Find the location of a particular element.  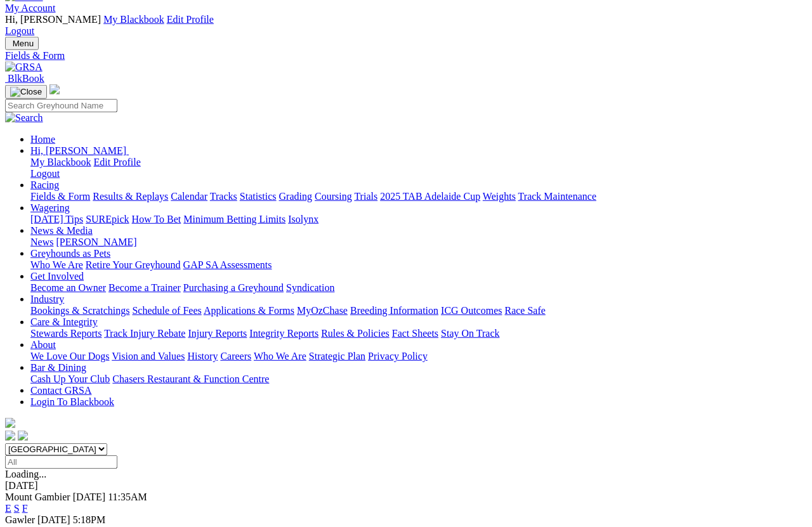

span: 5:18PM is located at coordinates (90, 519).